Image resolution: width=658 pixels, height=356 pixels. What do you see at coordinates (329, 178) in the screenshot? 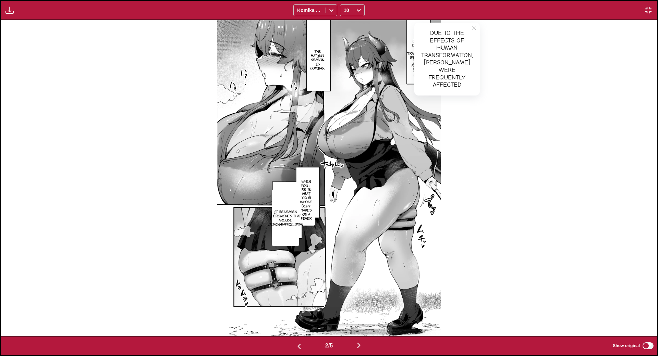
I see `img: Manga Panel` at bounding box center [329, 178].